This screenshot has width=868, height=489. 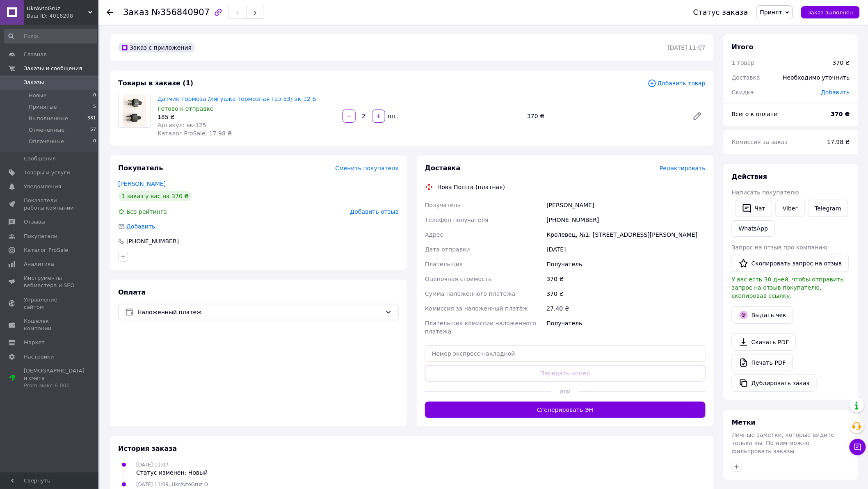 I want to click on span: Готово к отправке, so click(x=185, y=109).